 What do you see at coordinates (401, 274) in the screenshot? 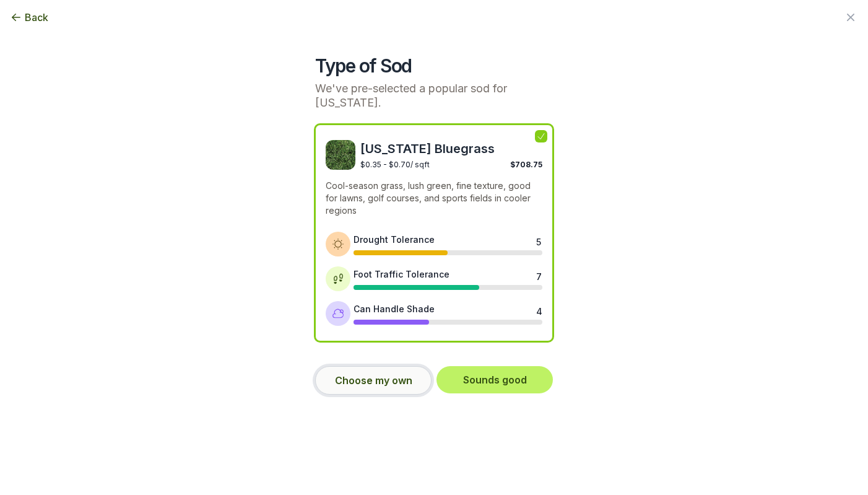
I see `div: Foot Traffic Tolerance` at bounding box center [401, 274].